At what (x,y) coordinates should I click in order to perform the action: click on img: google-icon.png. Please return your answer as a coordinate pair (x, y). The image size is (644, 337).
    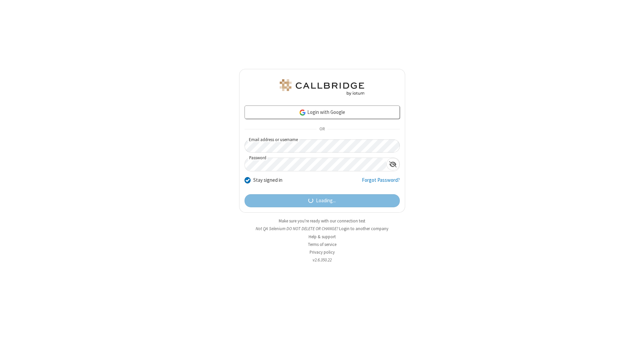
    Looking at the image, I should click on (303, 113).